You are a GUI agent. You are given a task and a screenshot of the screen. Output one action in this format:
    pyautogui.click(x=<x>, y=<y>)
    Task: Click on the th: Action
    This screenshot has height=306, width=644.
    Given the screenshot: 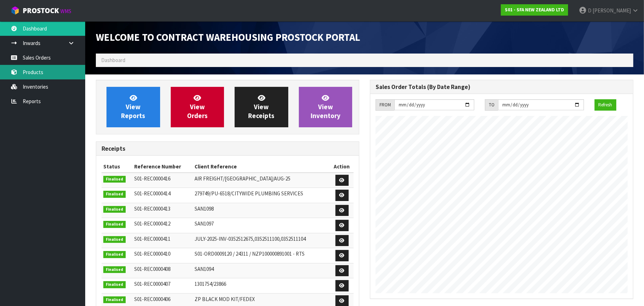 What is the action you would take?
    pyautogui.click(x=342, y=167)
    